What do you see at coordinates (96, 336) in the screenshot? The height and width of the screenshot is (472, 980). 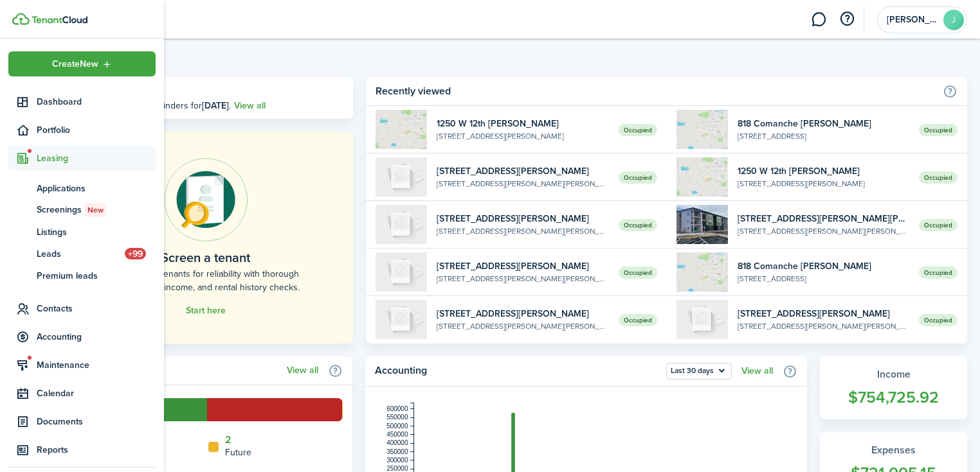 I see `span: Accounting` at bounding box center [96, 336].